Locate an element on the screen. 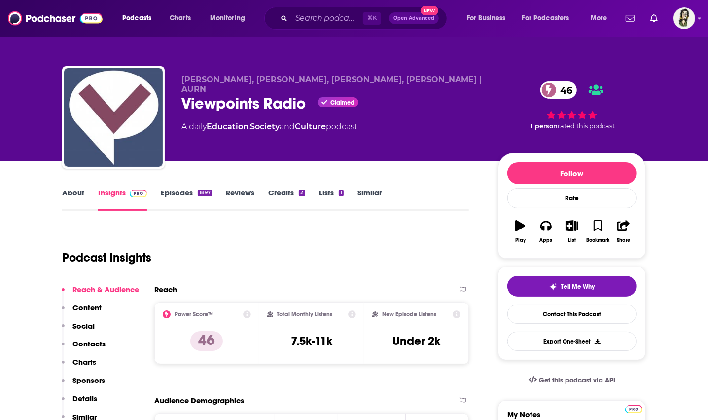 The height and width of the screenshot is (420, 708). a: Culture is located at coordinates (310, 126).